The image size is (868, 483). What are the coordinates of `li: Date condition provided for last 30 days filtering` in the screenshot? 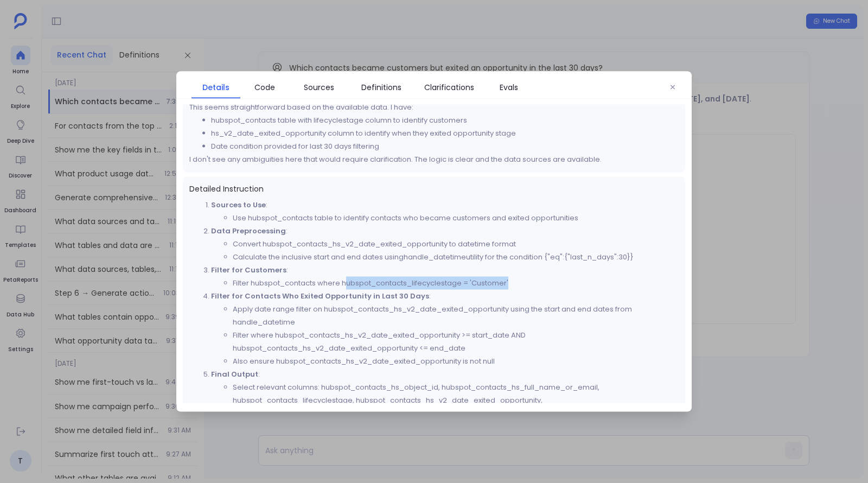 It's located at (445, 147).